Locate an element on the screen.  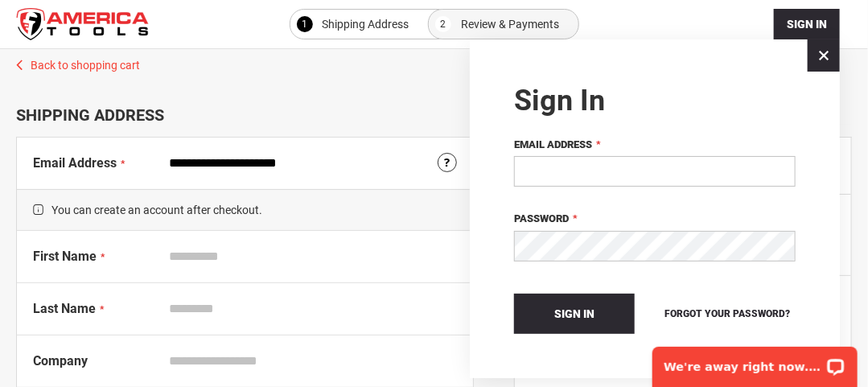
button: Sign In is located at coordinates (574, 314).